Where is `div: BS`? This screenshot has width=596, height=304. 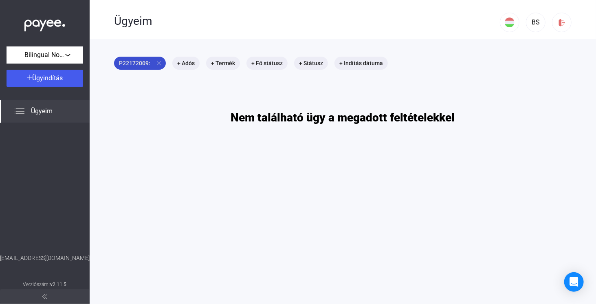
div: BS is located at coordinates (536, 22).